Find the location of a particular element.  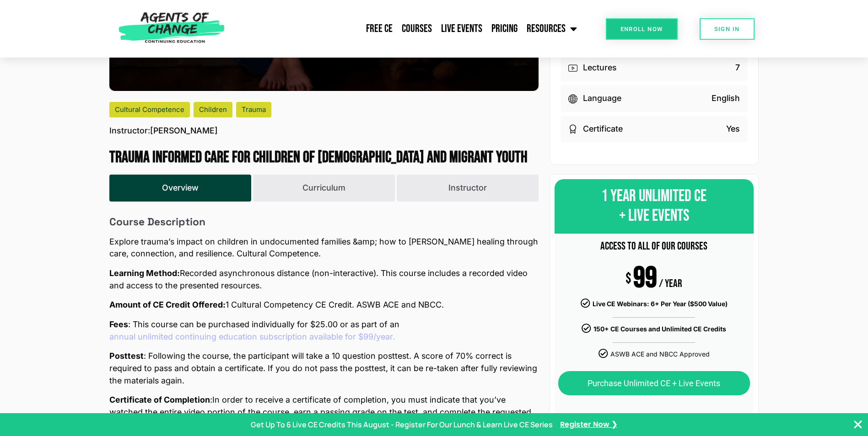

p: 7 is located at coordinates (738, 68).